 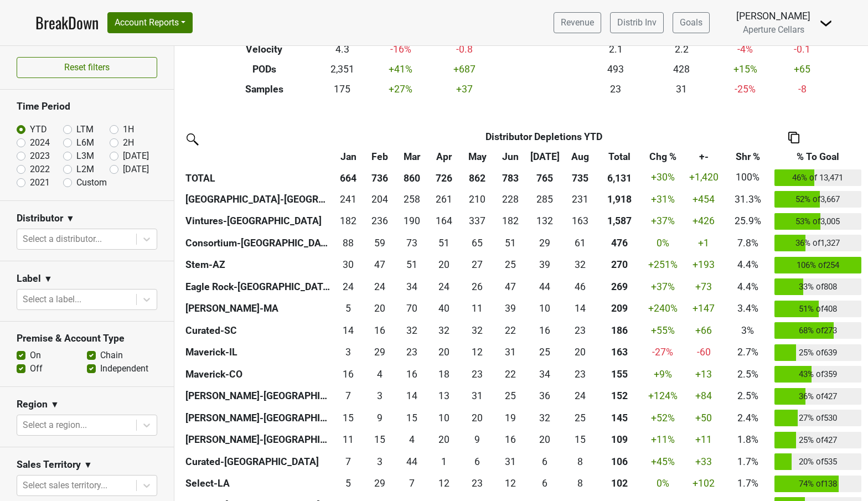 I want to click on th: 186.162, so click(x=619, y=331).